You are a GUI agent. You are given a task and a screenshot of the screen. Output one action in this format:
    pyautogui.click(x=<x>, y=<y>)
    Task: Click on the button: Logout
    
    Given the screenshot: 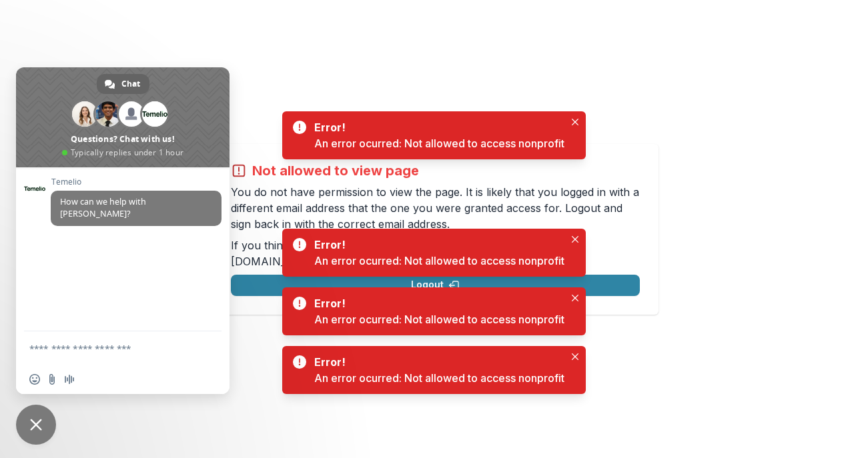 What is the action you would take?
    pyautogui.click(x=435, y=285)
    